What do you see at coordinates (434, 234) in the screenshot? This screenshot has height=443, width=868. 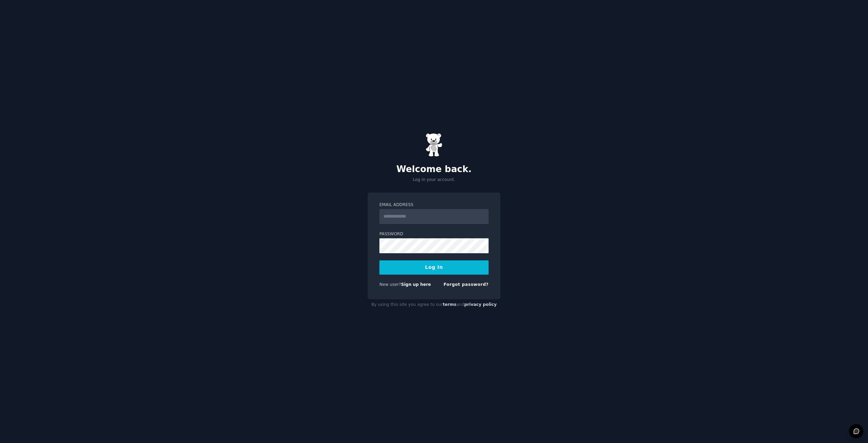 I see `label: Password` at bounding box center [434, 234].